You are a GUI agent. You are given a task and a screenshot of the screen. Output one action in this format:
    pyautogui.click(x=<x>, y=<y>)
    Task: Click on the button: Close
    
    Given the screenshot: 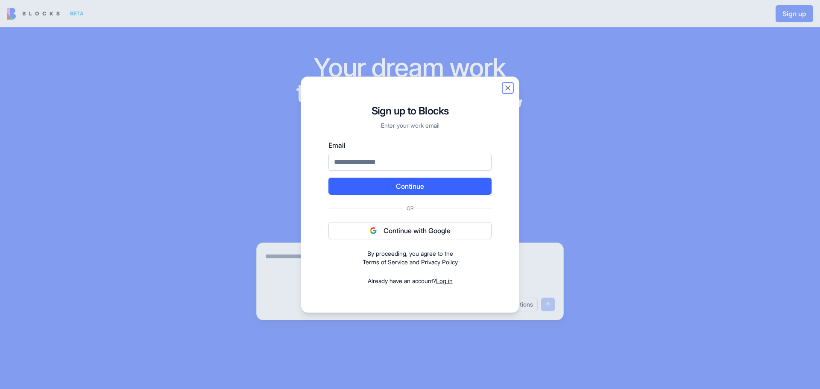 What is the action you would take?
    pyautogui.click(x=508, y=88)
    